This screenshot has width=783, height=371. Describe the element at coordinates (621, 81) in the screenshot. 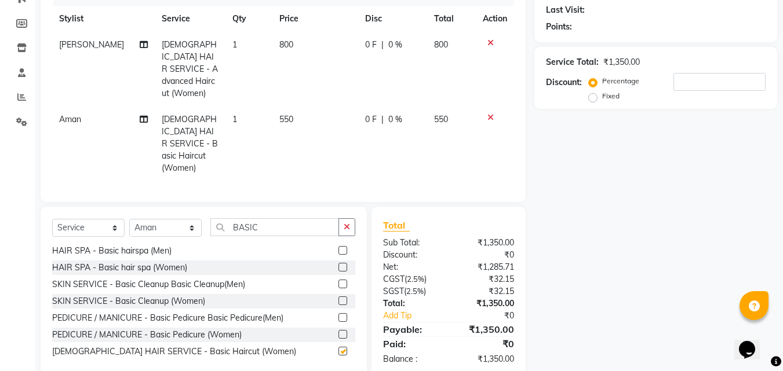

I see `label: Percentage` at that location.